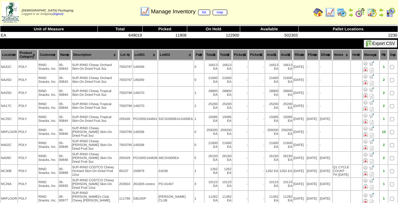  What do you see at coordinates (176, 171) in the screenshot?
I see `td: 01038` at bounding box center [176, 171].